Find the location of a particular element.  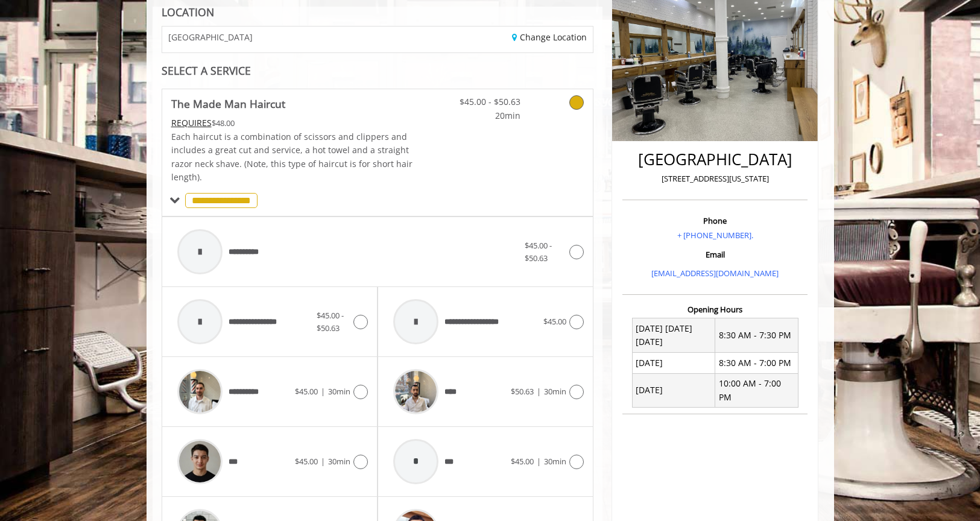

div: $48.00 is located at coordinates (292, 123).